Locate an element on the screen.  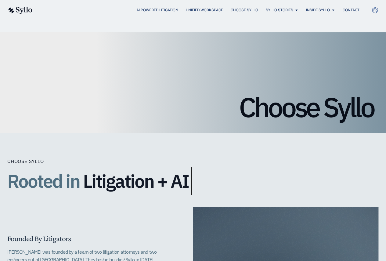
h1: Choose Syllo is located at coordinates (193, 107).